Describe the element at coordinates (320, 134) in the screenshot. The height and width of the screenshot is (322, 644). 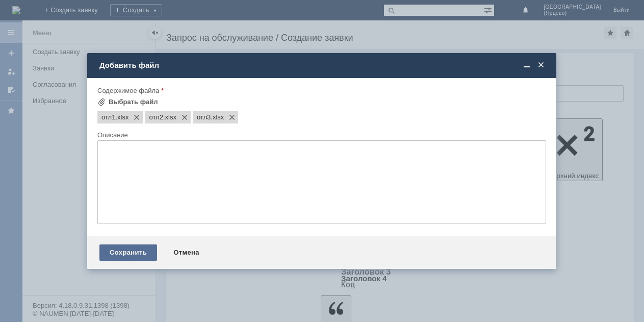
I see `div: Описание` at that location.